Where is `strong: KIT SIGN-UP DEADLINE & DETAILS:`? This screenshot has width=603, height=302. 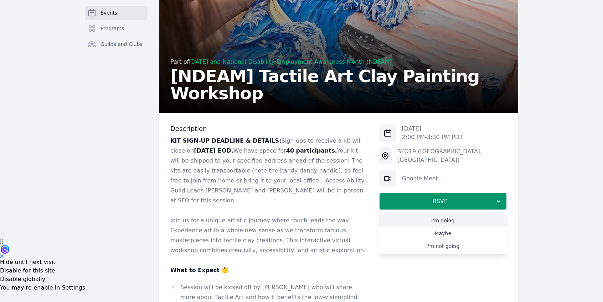
strong: KIT SIGN-UP DEADLINE & DETAILS: is located at coordinates (226, 141).